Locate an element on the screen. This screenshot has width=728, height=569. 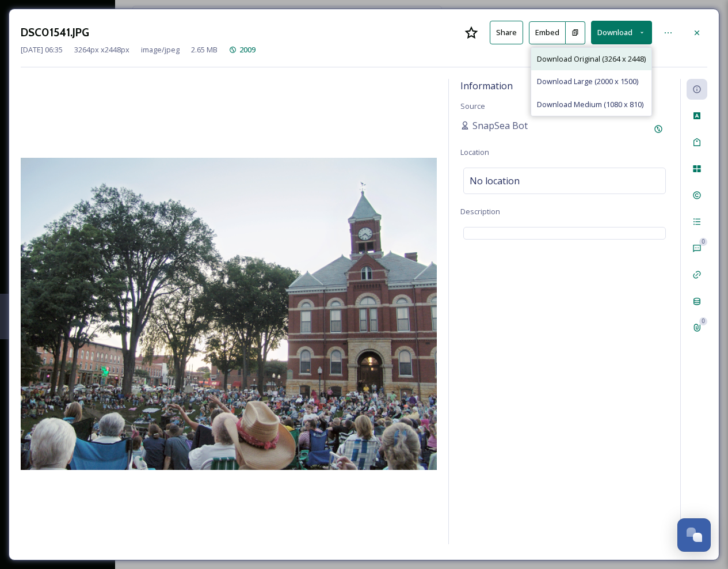
span: 3264 px x 2448 px is located at coordinates (102, 50).